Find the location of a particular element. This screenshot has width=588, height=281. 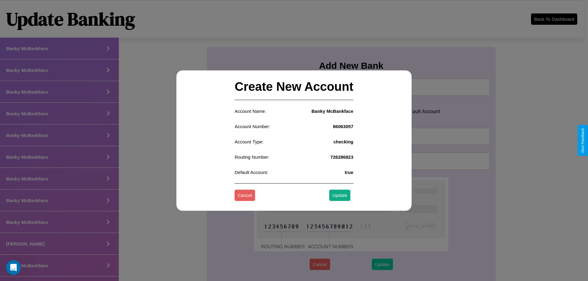

h4: Banky McBankface is located at coordinates (332, 111).